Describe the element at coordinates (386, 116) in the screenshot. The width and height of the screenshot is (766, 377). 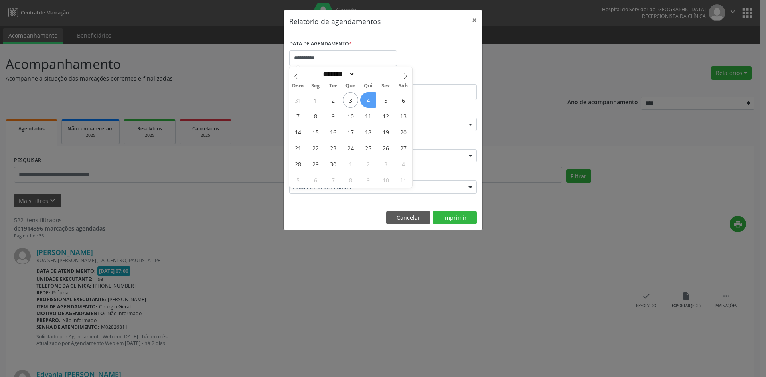
I see `span: Setembro 12, 2025` at that location.